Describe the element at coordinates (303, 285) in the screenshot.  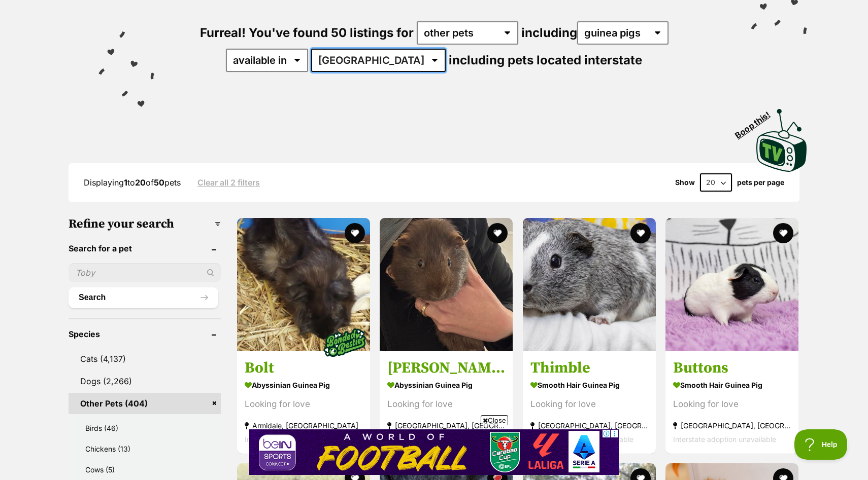
I see `img: Bolt - Abyssinian Guinea Pig` at that location.